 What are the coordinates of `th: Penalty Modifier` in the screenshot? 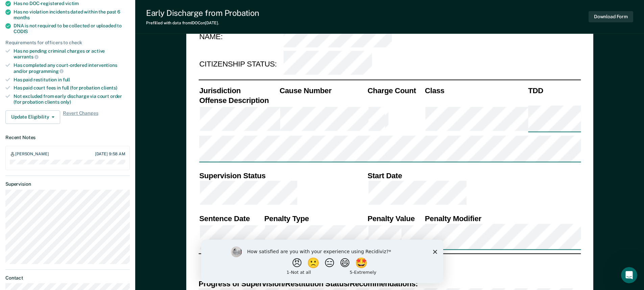 It's located at (502, 218).